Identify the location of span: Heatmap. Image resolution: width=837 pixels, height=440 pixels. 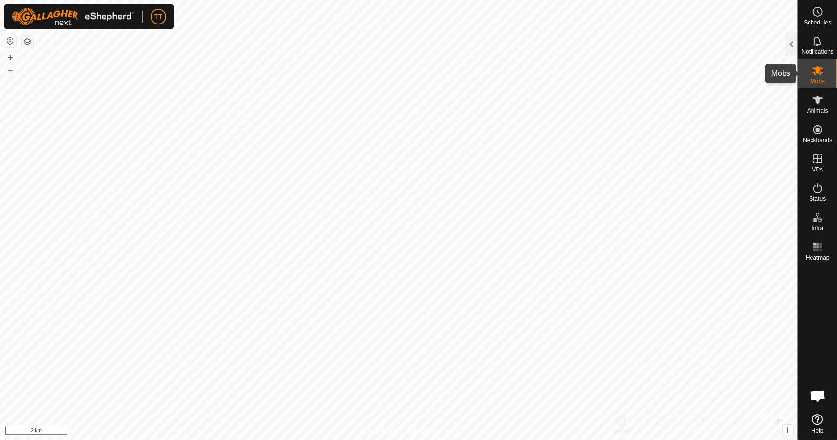
(818, 258).